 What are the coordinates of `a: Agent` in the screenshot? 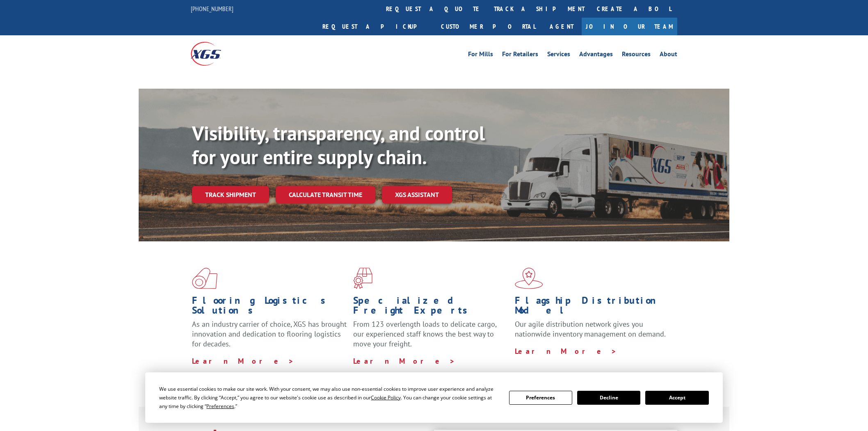 It's located at (562, 26).